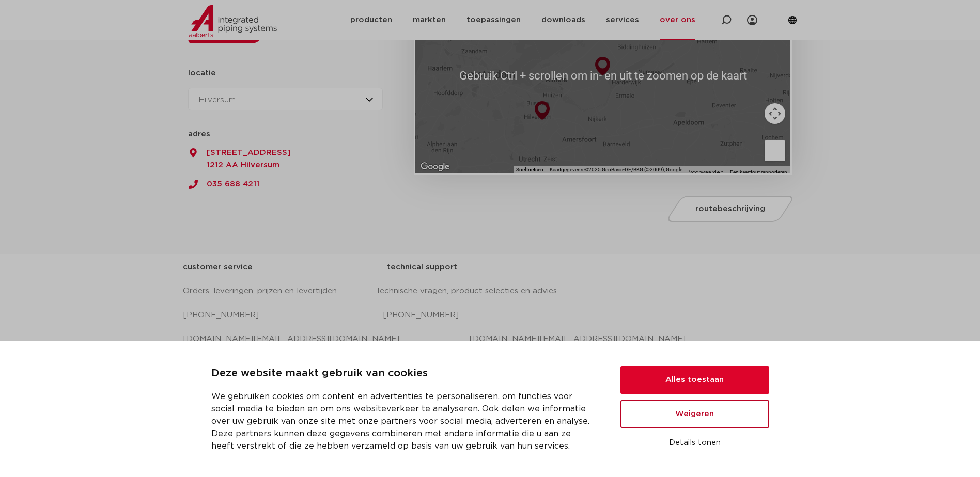 The width and height of the screenshot is (980, 477). What do you see at coordinates (404, 422) in the screenshot?
I see `p: We gebruiken cookies om content en advertenties te personaliseren, om functies voor social media ...` at bounding box center [404, 422].